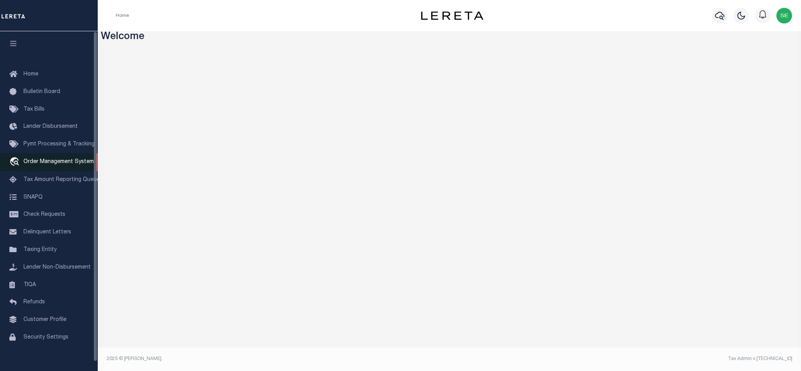  I want to click on span: Taxing Entity, so click(40, 250).